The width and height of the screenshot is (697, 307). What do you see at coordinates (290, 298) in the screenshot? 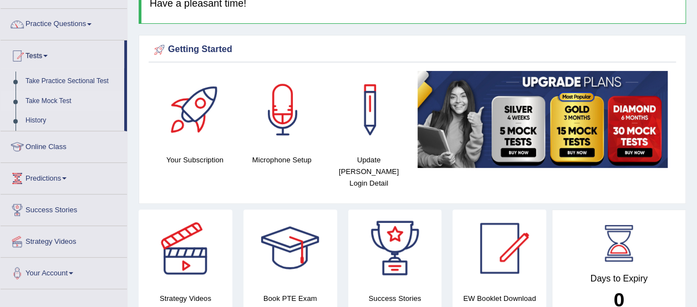
I see `h4: Book PTE Exam` at bounding box center [290, 298].